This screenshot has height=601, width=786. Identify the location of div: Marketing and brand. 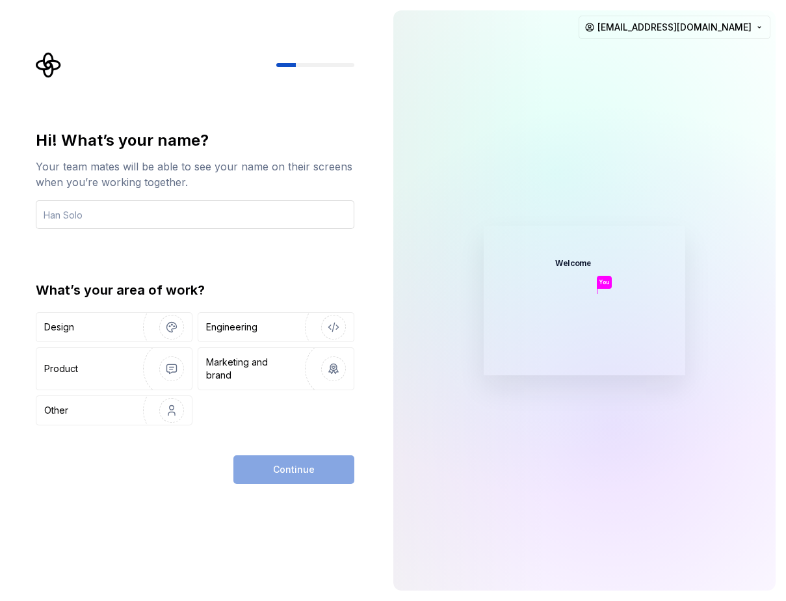
(250, 369).